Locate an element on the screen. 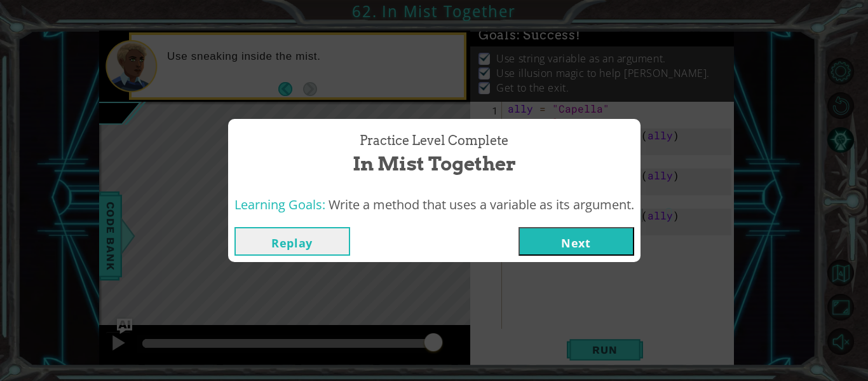 The image size is (868, 381). span: In Mist Together is located at coordinates (434, 163).